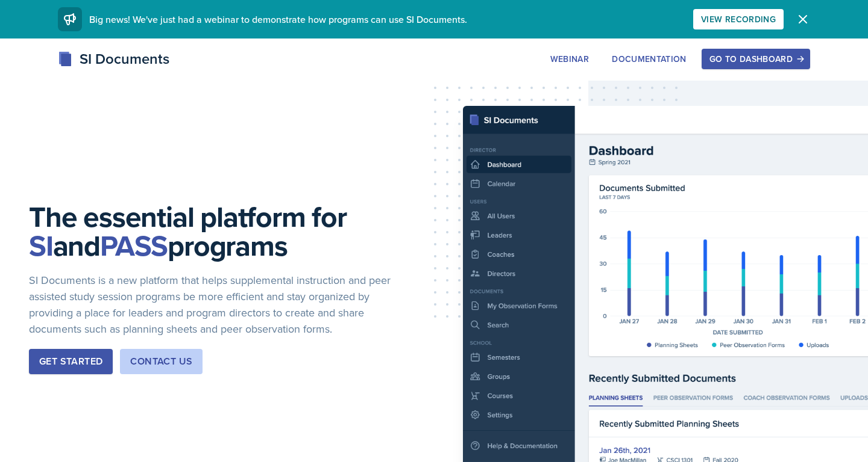 The height and width of the screenshot is (462, 868). I want to click on div: Contact Us, so click(161, 362).